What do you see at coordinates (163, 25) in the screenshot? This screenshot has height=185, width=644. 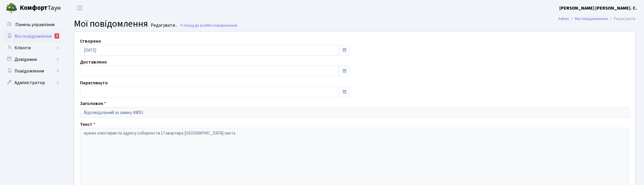 I see `small: Редагувати .` at bounding box center [163, 25].